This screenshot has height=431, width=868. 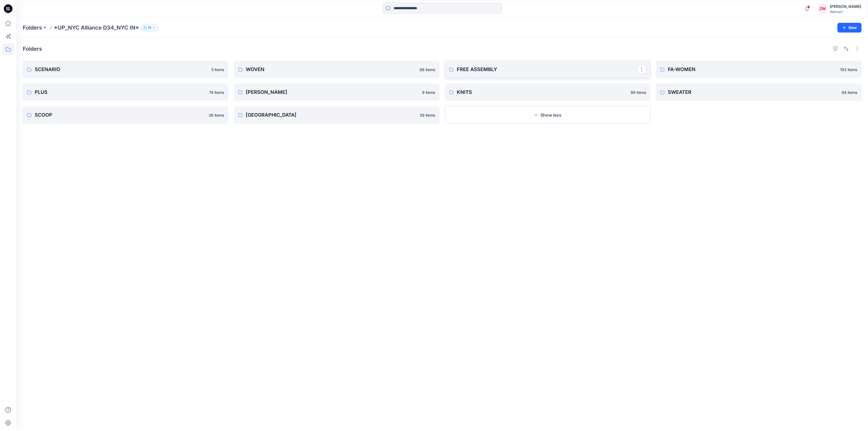 I want to click on p: Folders, so click(x=32, y=27).